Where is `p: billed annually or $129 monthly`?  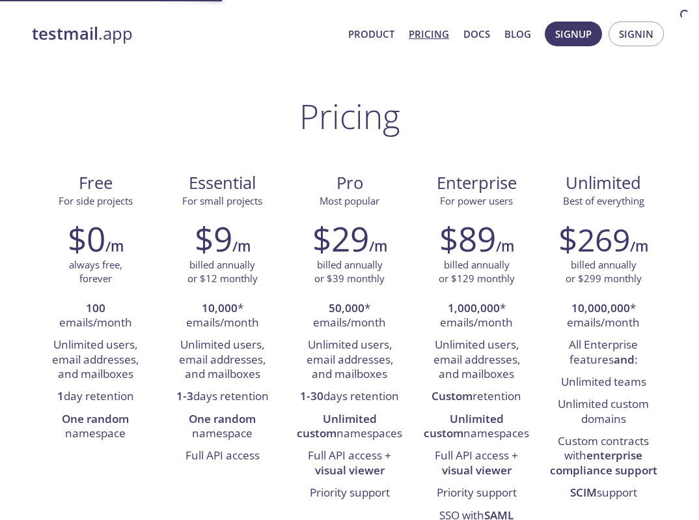
p: billed annually or $129 monthly is located at coordinates (477, 272).